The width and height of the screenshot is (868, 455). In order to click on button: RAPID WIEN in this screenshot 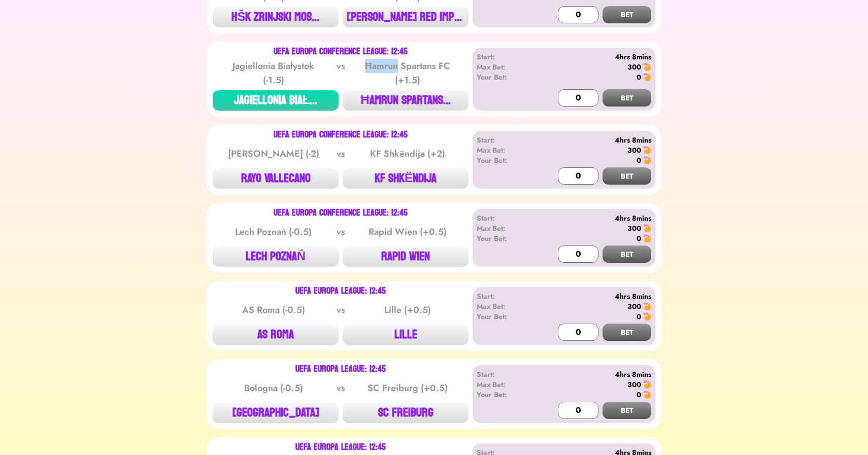, I will do `click(405, 257)`.